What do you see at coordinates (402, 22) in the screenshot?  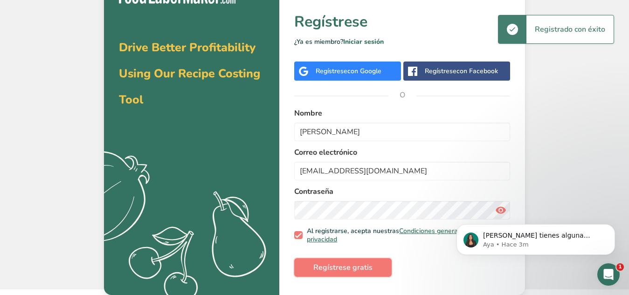 I see `h1: Regístrese` at bounding box center [402, 22].